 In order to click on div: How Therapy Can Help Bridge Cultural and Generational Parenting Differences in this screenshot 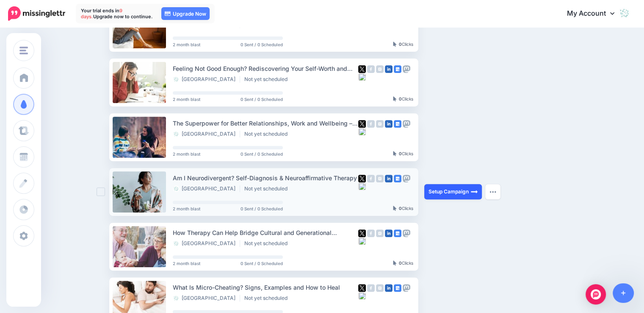, I will do `click(265, 232)`.